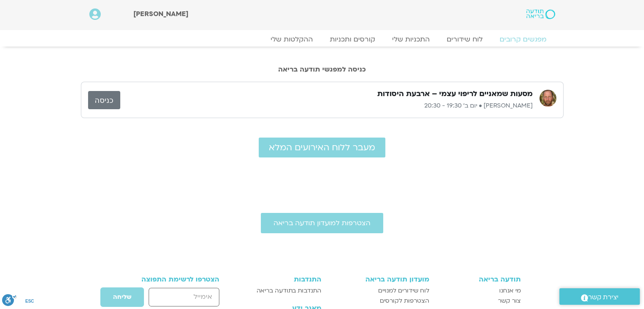 The height and width of the screenshot is (309, 644). Describe the element at coordinates (352, 40) in the screenshot. I see `a: קורסים ותכניות` at that location.